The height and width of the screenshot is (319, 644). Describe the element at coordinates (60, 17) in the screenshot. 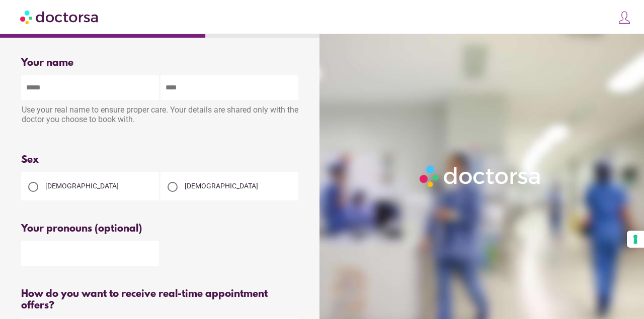

I see `img: Doctorsa.com` at that location.